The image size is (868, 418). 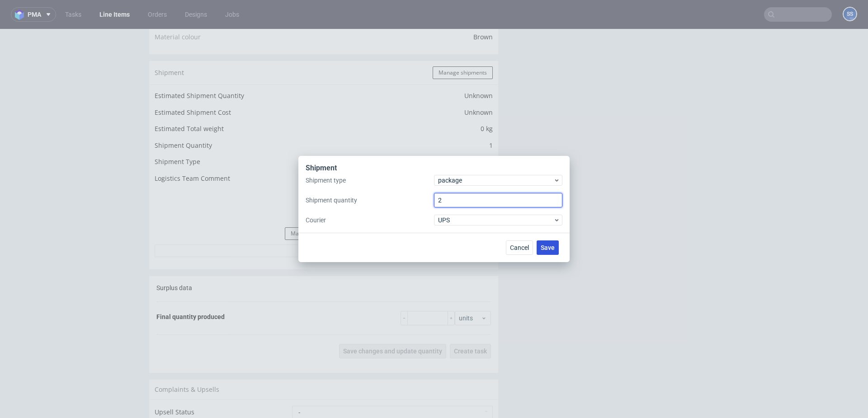 I want to click on td: Estimated Shipment Cost, so click(x=237, y=86).